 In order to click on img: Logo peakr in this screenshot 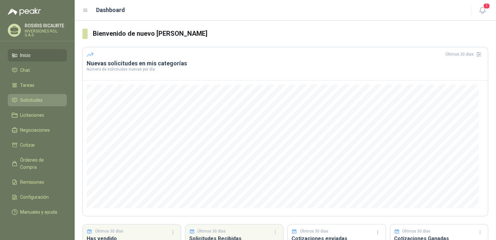, I will do `click(24, 12)`.